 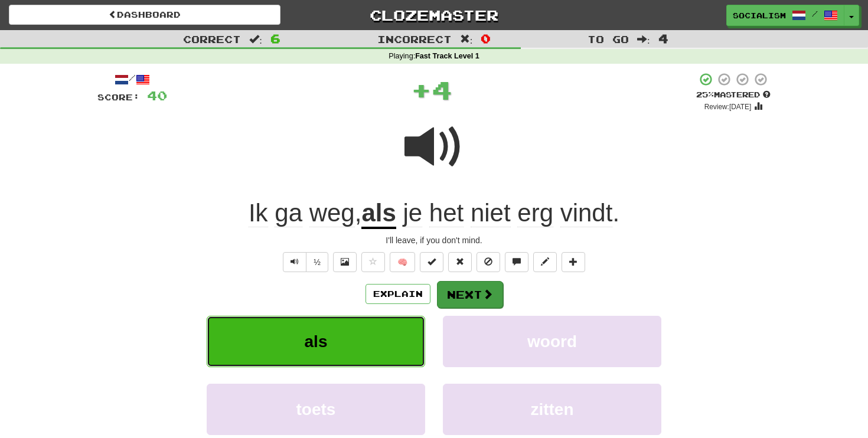 I want to click on span: erg, so click(x=535, y=213).